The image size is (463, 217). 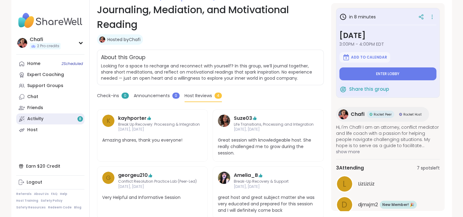 What do you see at coordinates (60, 207) in the screenshot?
I see `a: Redeem Code` at bounding box center [60, 207].